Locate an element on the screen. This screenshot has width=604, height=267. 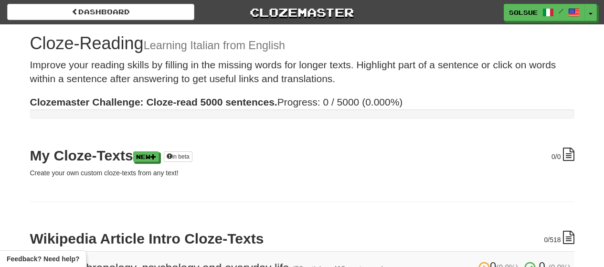
strong: Clozemaster Challenge: Cloze-read 5000 sentences. is located at coordinates (154, 102).